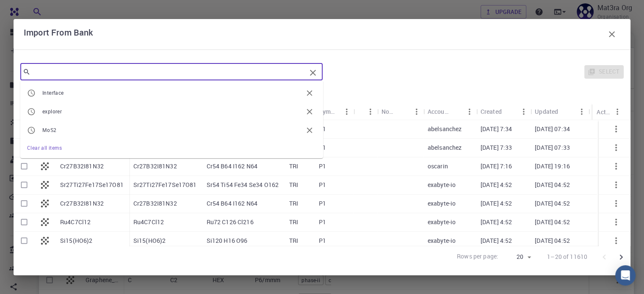 Image resolution: width=644 pixels, height=294 pixels. Describe the element at coordinates (625, 276) in the screenshot. I see `div: Open Intercom Messenger` at that location.